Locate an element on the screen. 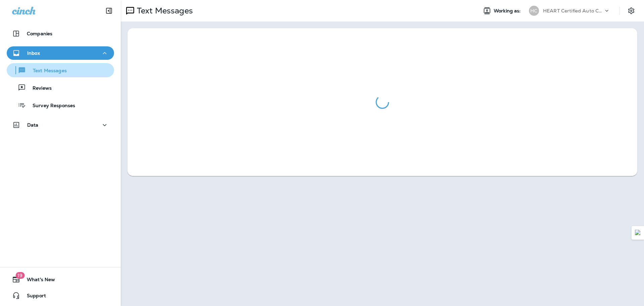 The width and height of the screenshot is (644, 306). div: HC is located at coordinates (534, 11).